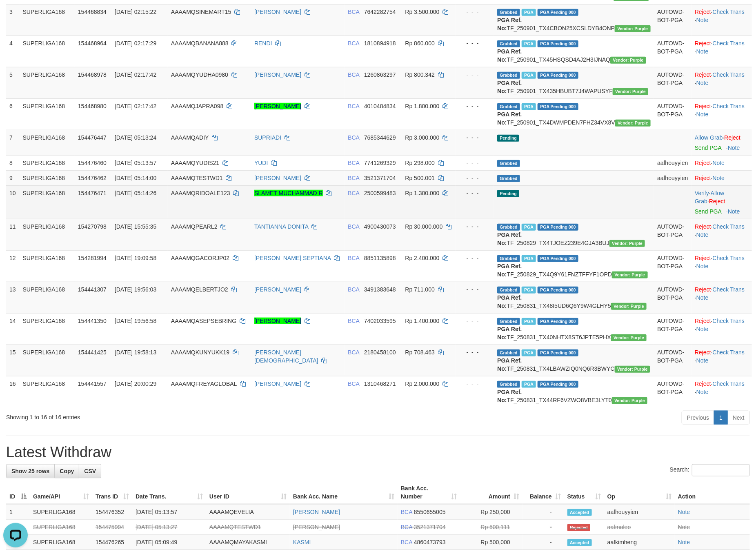 The width and height of the screenshot is (756, 554). What do you see at coordinates (194, 227) in the screenshot?
I see `span: AAAAMQPEARL2` at bounding box center [194, 227].